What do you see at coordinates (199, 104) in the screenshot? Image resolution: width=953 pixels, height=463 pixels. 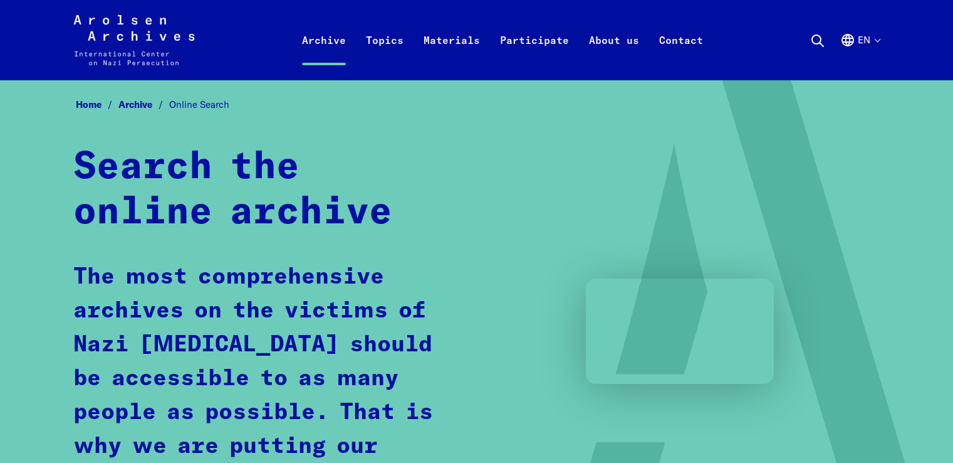 I see `span: Online Search` at bounding box center [199, 104].